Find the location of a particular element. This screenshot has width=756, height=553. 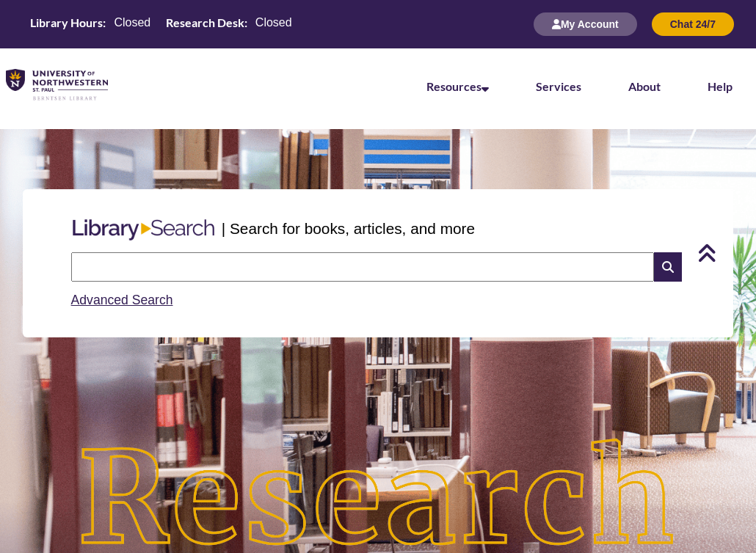

a: My Account is located at coordinates (585, 23).